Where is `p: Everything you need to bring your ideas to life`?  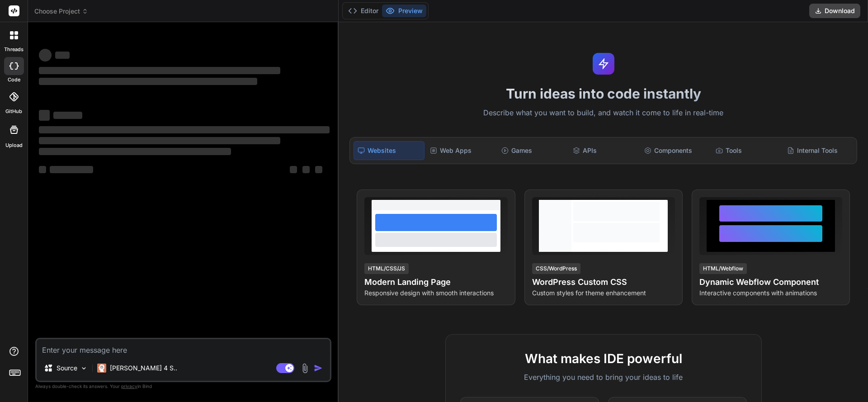
p: Everything you need to bring your ideas to life is located at coordinates (604, 377).